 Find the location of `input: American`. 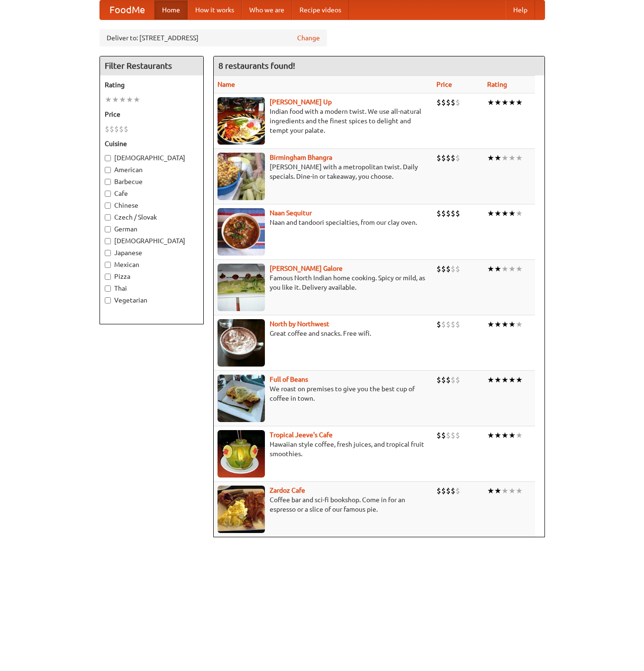

input: American is located at coordinates (108, 170).